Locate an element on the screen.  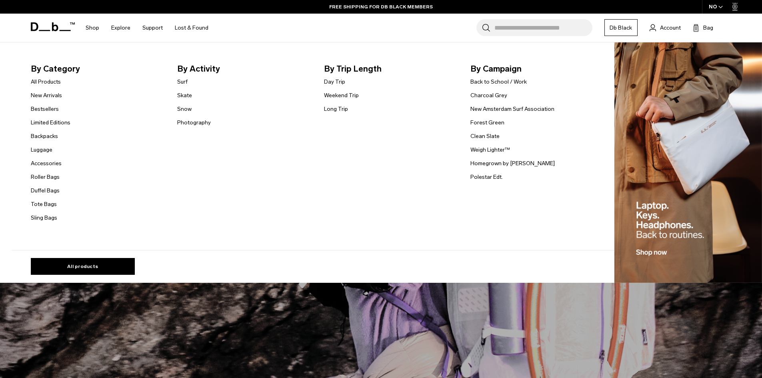
a: Photography is located at coordinates (194, 122).